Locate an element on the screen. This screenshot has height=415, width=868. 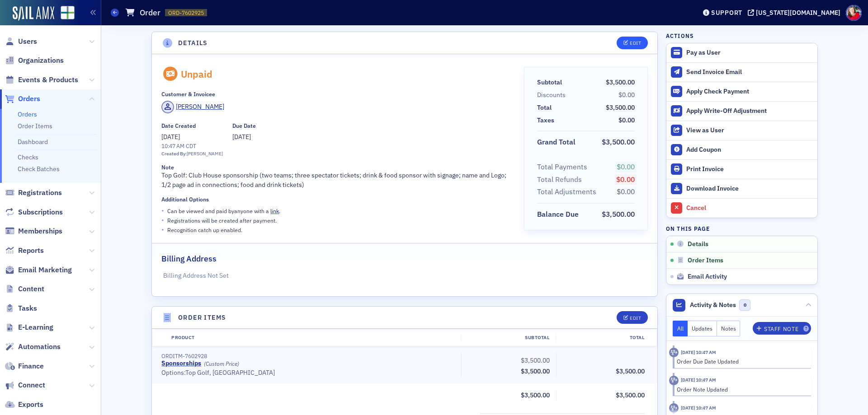
div: Subtotal is located at coordinates (550, 82).